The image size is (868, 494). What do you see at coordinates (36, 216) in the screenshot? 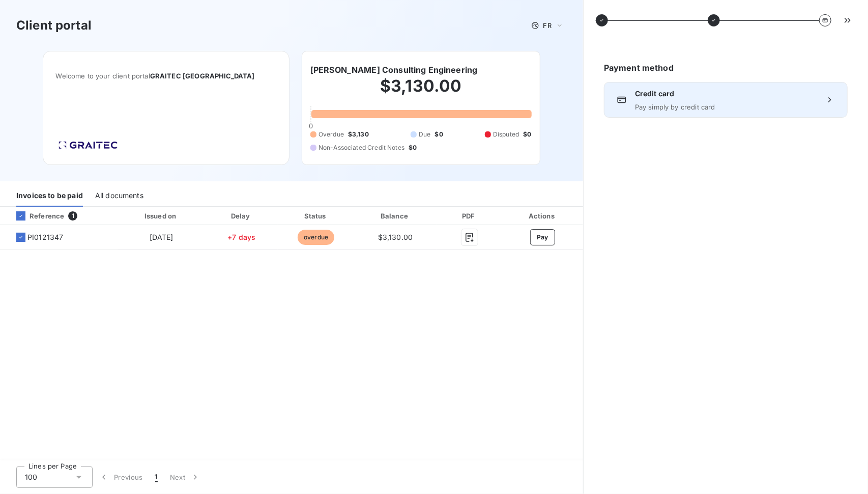
I see `div: Reference` at bounding box center [36, 216].